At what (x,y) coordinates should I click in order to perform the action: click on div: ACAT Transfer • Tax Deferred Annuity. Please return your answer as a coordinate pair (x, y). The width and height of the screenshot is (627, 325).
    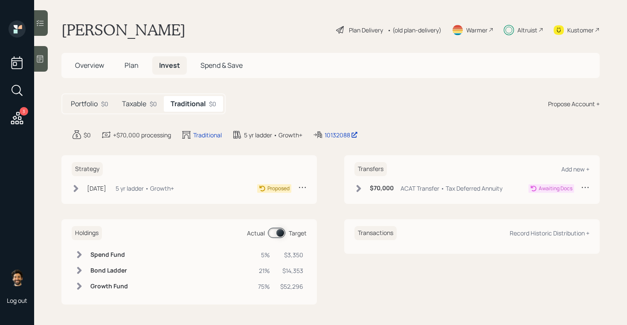
    Looking at the image, I should click on (451, 188).